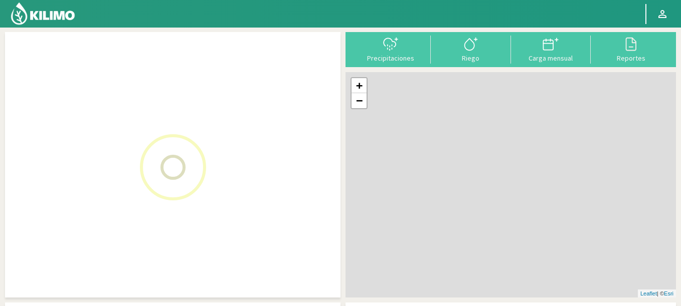 The height and width of the screenshot is (306, 681). Describe the element at coordinates (359, 101) in the screenshot. I see `a: Zoom out` at that location.